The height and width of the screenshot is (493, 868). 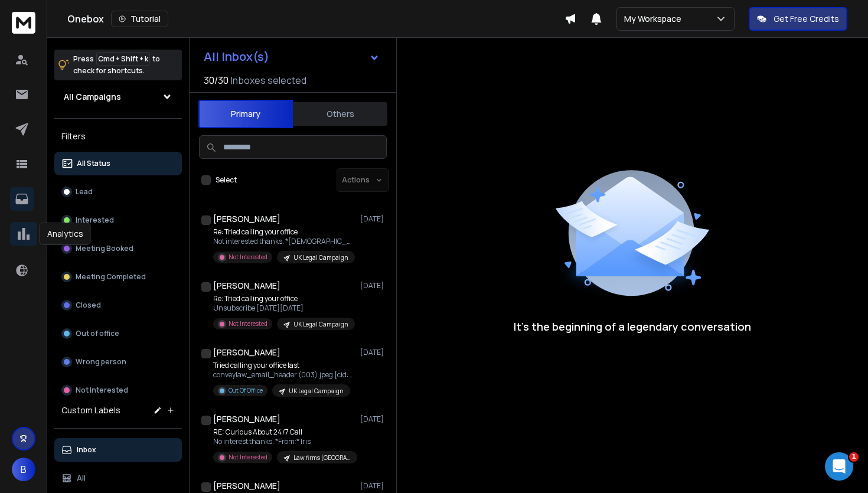 I want to click on button: Primary, so click(x=246, y=114).